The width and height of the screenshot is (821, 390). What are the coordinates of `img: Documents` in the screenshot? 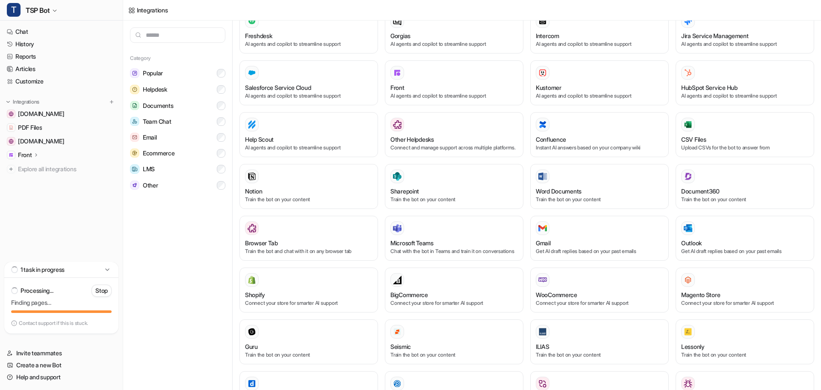 It's located at (135, 105).